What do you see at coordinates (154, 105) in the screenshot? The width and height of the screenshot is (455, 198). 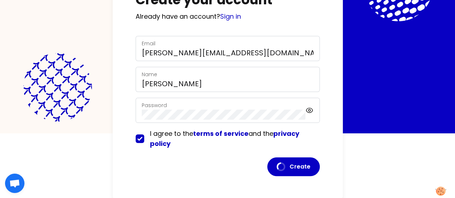 I see `label: Password` at bounding box center [154, 105].